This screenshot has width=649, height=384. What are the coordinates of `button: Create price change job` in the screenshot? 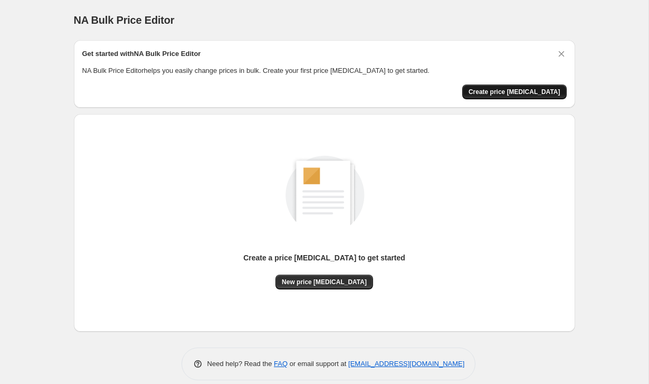 It's located at (515, 92).